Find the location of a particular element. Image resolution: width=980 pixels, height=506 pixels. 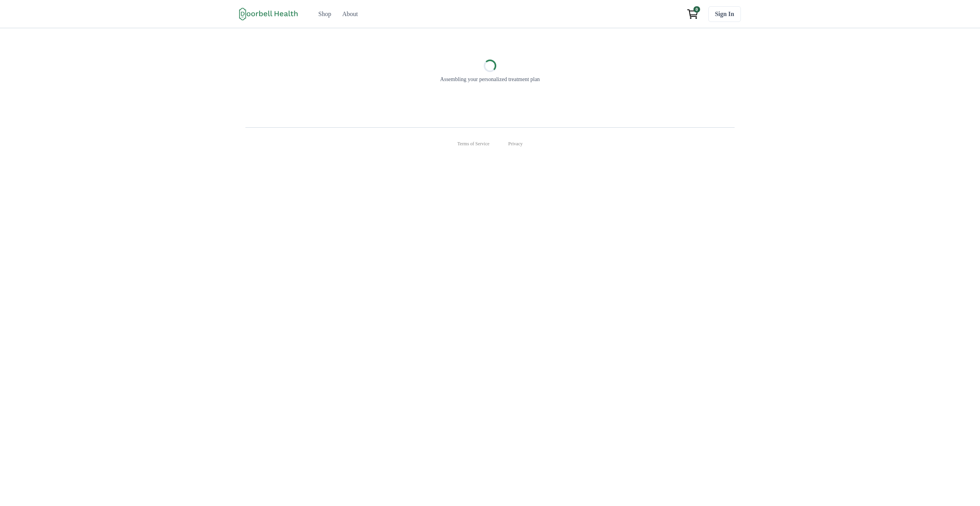

div: Shop is located at coordinates (325, 14).